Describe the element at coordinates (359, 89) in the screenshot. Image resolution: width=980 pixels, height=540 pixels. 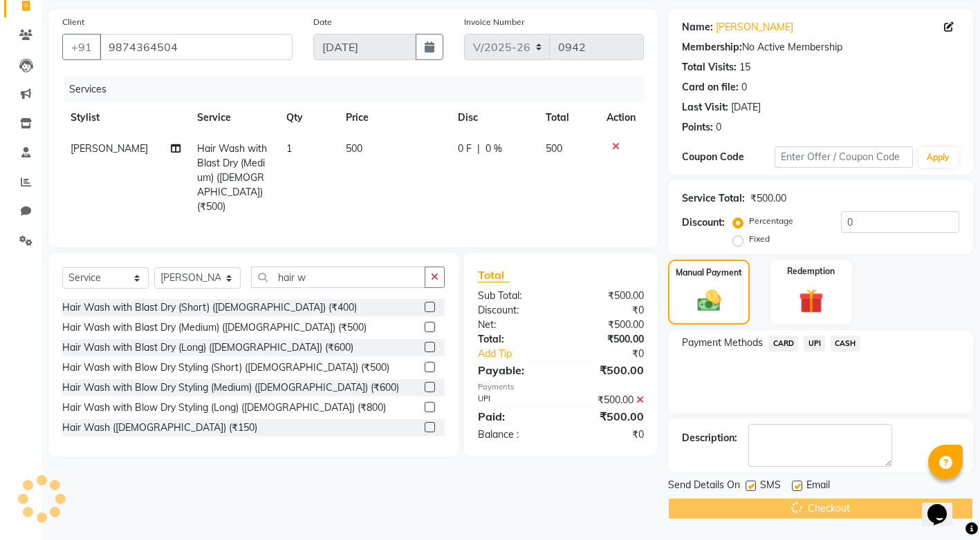
I see `div: Services` at that location.